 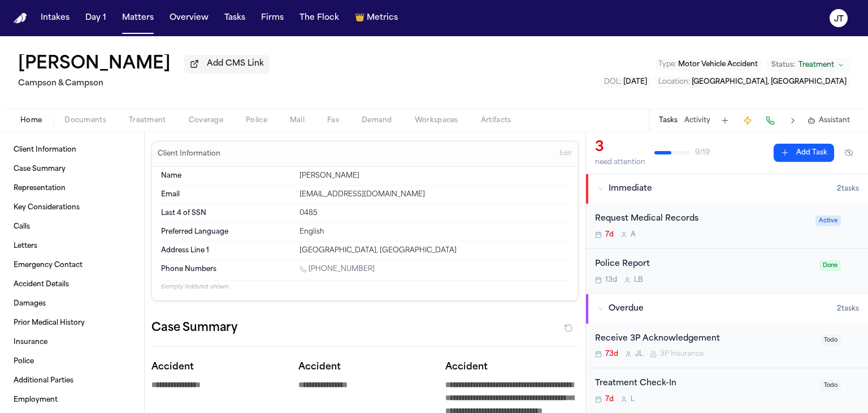 I want to click on dt: Email, so click(x=226, y=194).